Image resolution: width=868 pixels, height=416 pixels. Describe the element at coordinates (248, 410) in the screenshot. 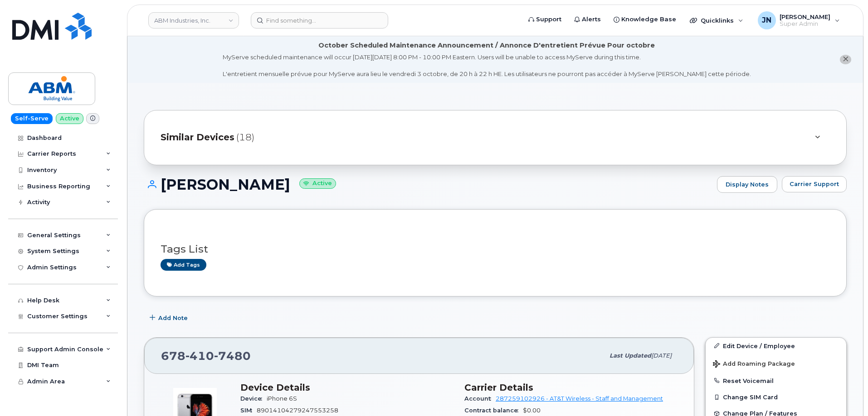

I see `span: SIM` at that location.